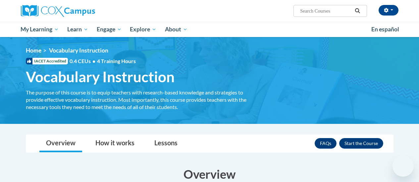  I want to click on span: Engage, so click(109, 29).